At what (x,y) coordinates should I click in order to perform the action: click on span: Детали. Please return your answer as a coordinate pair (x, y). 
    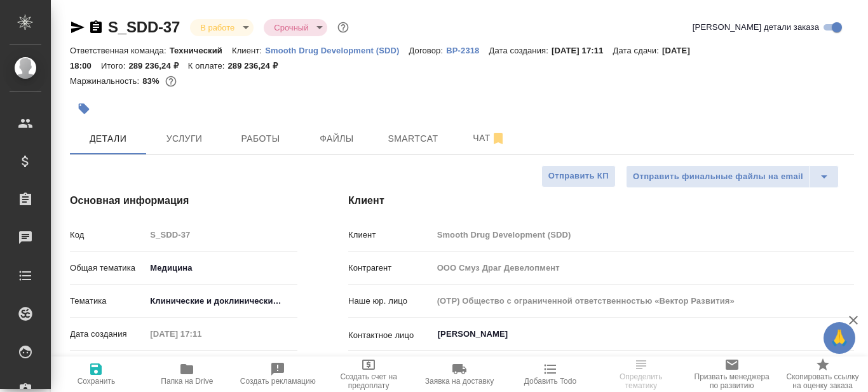
    Looking at the image, I should click on (108, 139).